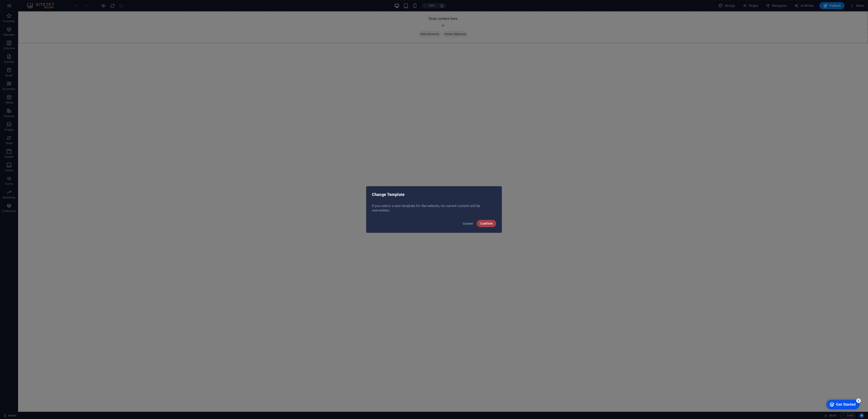 Image resolution: width=868 pixels, height=419 pixels. Describe the element at coordinates (468, 224) in the screenshot. I see `span: Cancel` at that location.